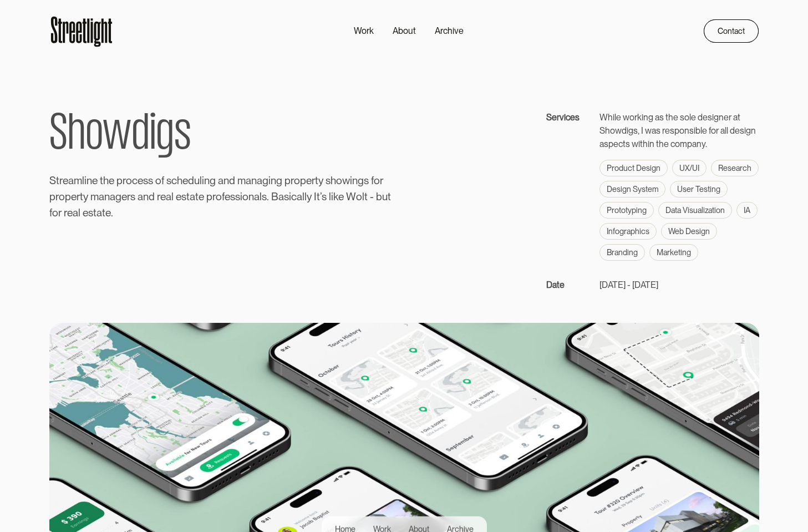  Describe the element at coordinates (379, 197) in the screenshot. I see `span: b` at that location.